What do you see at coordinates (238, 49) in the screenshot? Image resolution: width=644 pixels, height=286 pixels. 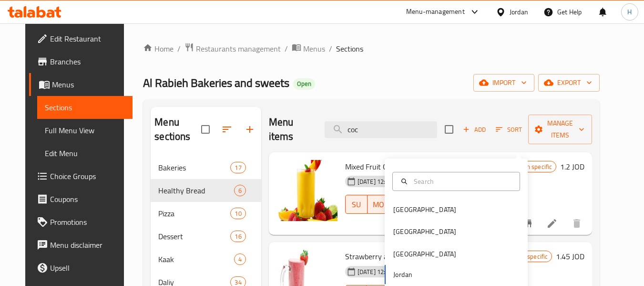 I see `span: Restaurants management` at bounding box center [238, 49].